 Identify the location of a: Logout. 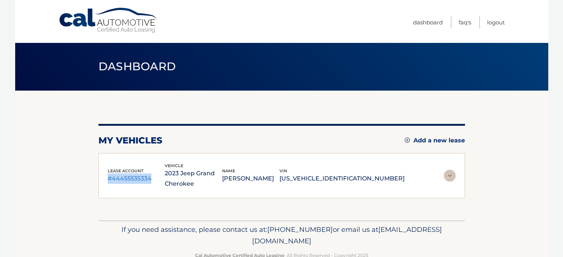
(496, 22).